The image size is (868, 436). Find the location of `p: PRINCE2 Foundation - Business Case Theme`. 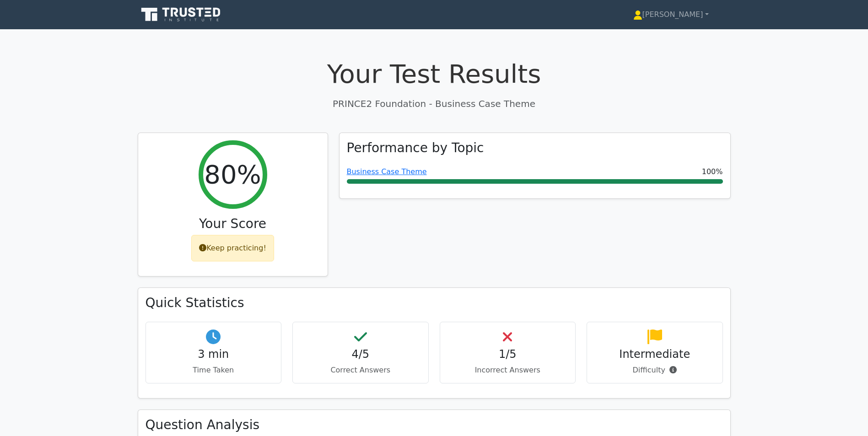

p: PRINCE2 Foundation - Business Case Theme is located at coordinates (434, 104).